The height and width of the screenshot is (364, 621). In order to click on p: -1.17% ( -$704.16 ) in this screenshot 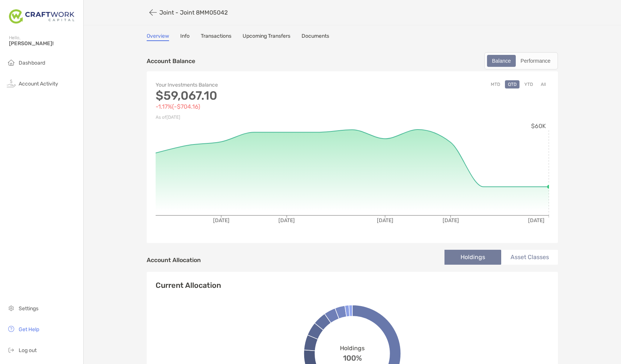, I will do `click(254, 106)`.